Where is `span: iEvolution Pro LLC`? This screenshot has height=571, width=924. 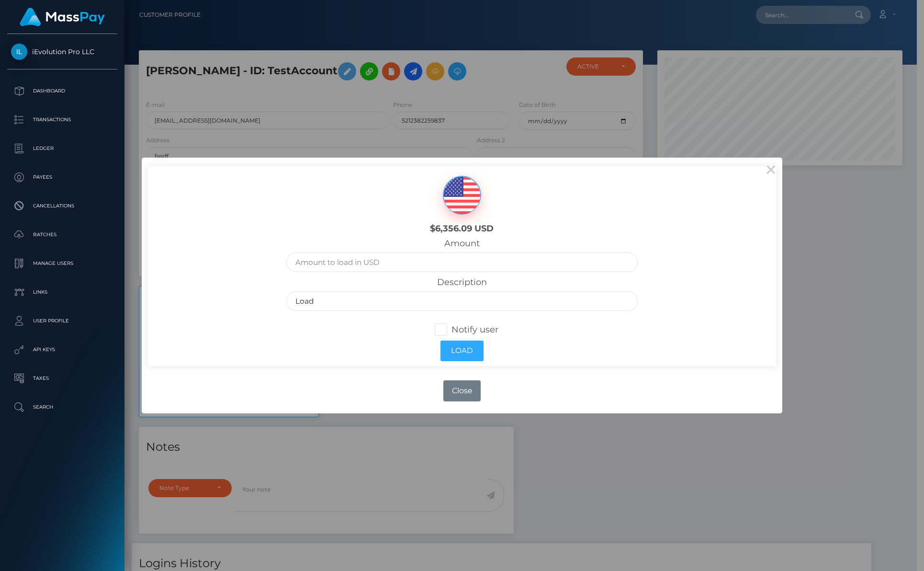 span: iEvolution Pro LLC is located at coordinates (62, 52).